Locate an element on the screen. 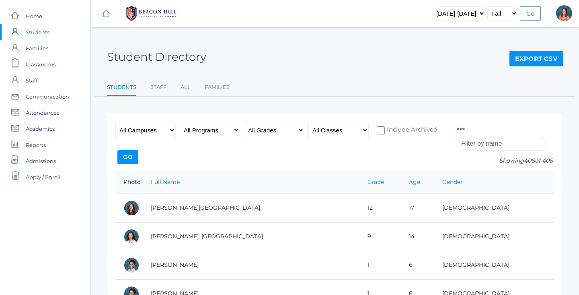  td: 9 is located at coordinates (380, 236).